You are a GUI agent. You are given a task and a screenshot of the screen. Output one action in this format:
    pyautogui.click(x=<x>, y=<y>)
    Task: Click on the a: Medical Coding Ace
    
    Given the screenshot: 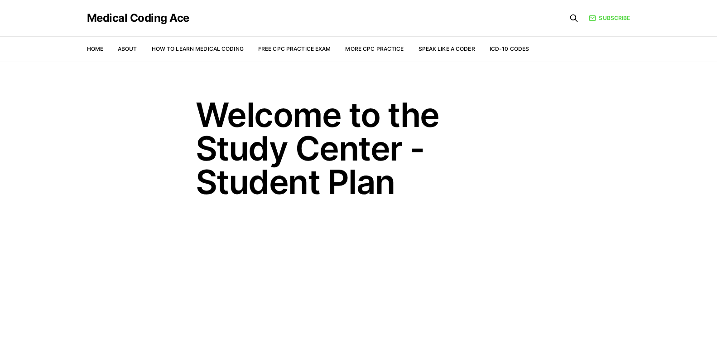 What is the action you would take?
    pyautogui.click(x=138, y=18)
    